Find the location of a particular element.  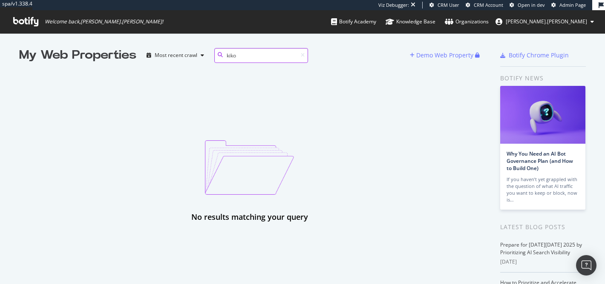

div: Demo Web Property is located at coordinates (445, 55).